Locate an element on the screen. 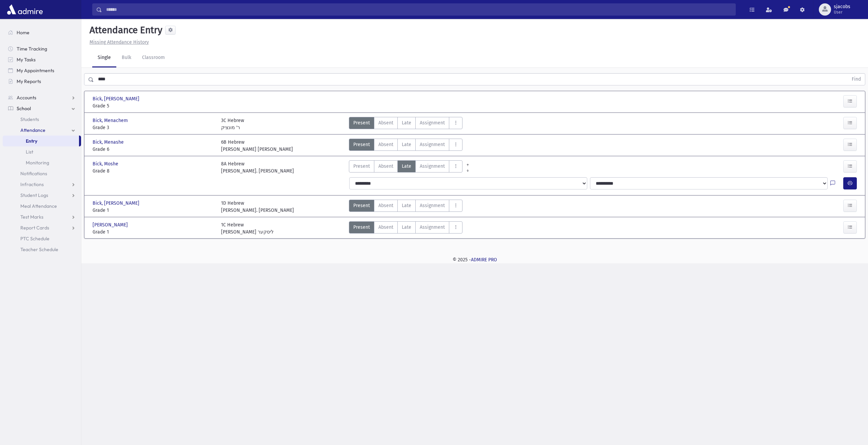 This screenshot has height=445, width=868. a: My Tasks is located at coordinates (42, 59).